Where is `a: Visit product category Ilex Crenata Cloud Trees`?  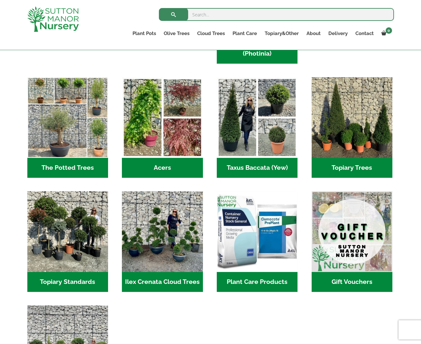
a: Visit product category Ilex Crenata Cloud Trees is located at coordinates (162, 242).